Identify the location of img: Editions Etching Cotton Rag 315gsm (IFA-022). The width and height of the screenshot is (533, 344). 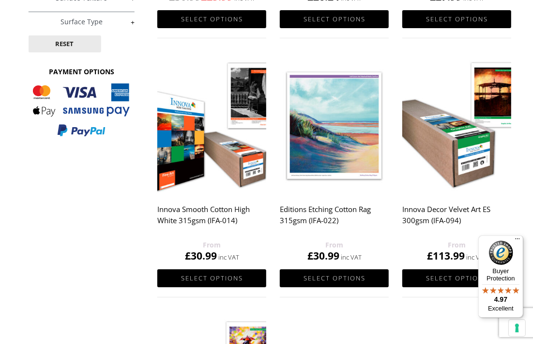
(334, 125).